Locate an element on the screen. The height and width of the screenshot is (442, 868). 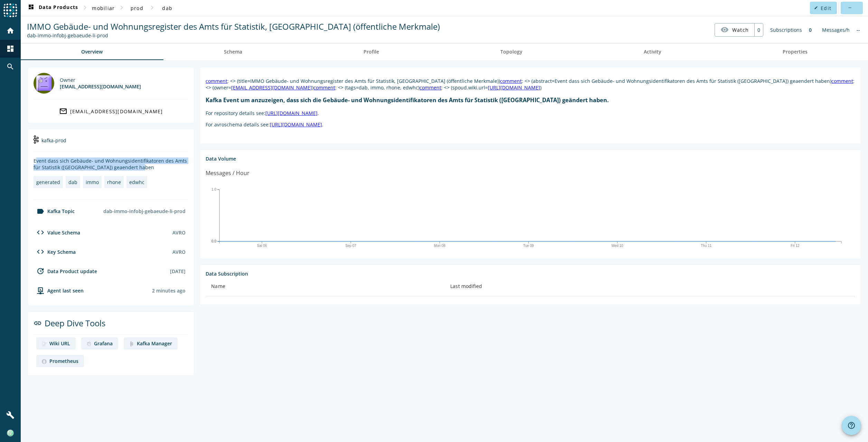
text: 0.0 is located at coordinates (214, 241).